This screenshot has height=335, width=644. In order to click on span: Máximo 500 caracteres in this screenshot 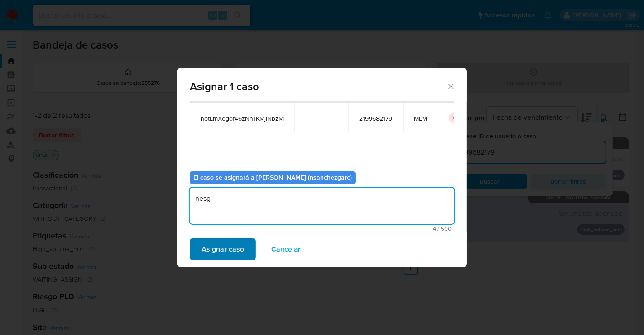, I will do `click(322, 228)`.